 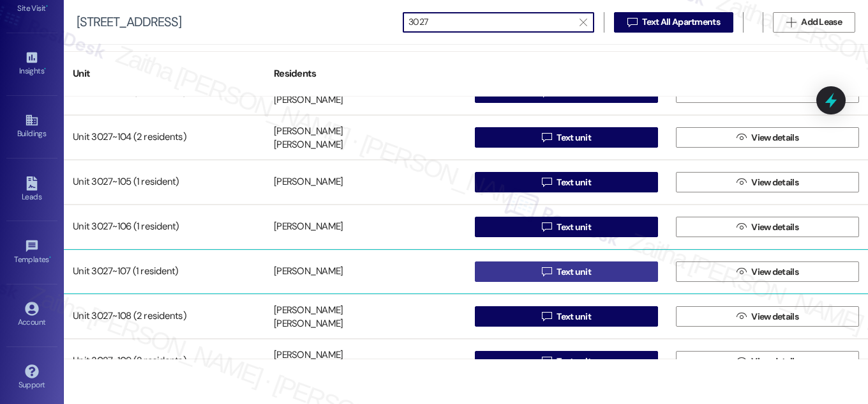 What do you see at coordinates (681, 21) in the screenshot?
I see `span: Text All Apartments` at bounding box center [681, 21].